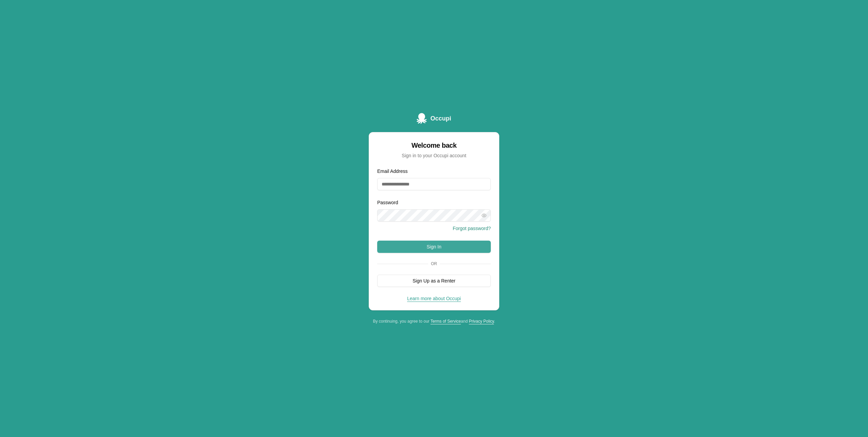 Image resolution: width=868 pixels, height=437 pixels. I want to click on div: Welcome back, so click(434, 146).